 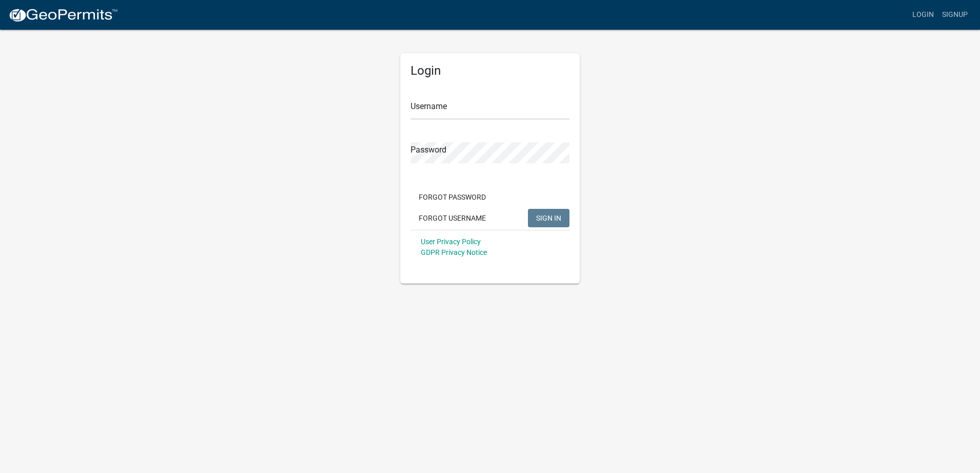 I want to click on h5: Login, so click(x=490, y=71).